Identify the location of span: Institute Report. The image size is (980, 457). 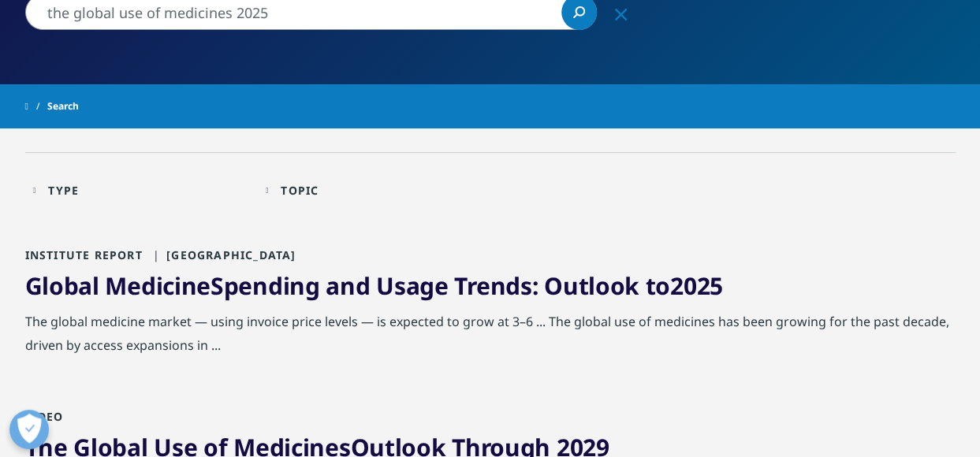
(84, 254).